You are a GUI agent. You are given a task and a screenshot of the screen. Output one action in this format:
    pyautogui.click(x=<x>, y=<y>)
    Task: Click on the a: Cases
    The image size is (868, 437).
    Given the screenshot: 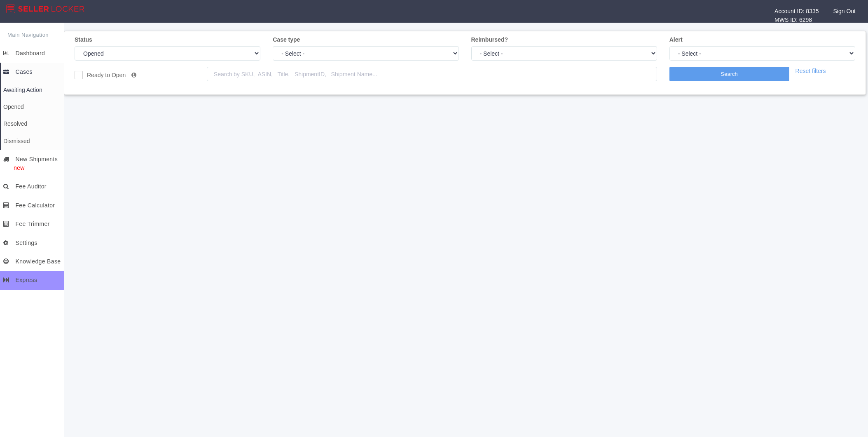 What is the action you would take?
    pyautogui.click(x=32, y=72)
    